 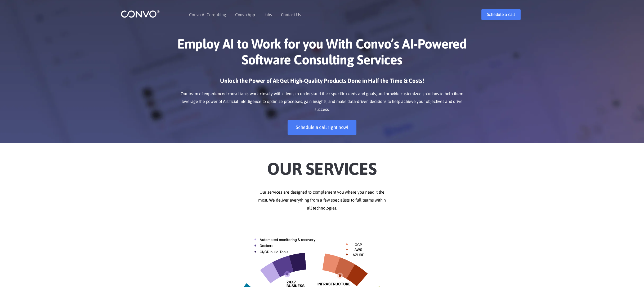 I want to click on a: Schedule a call right now!, so click(x=322, y=127).